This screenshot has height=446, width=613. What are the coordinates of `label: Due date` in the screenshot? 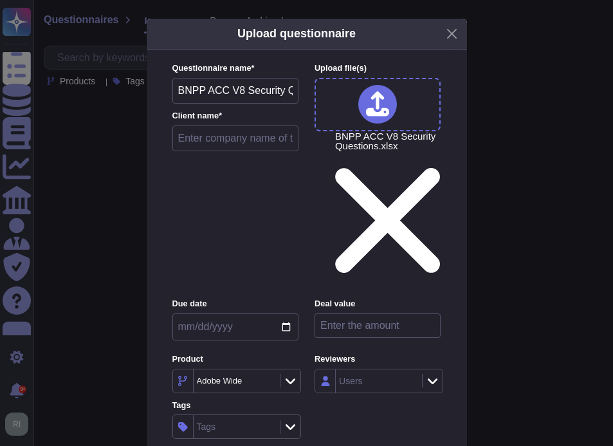 It's located at (235, 304).